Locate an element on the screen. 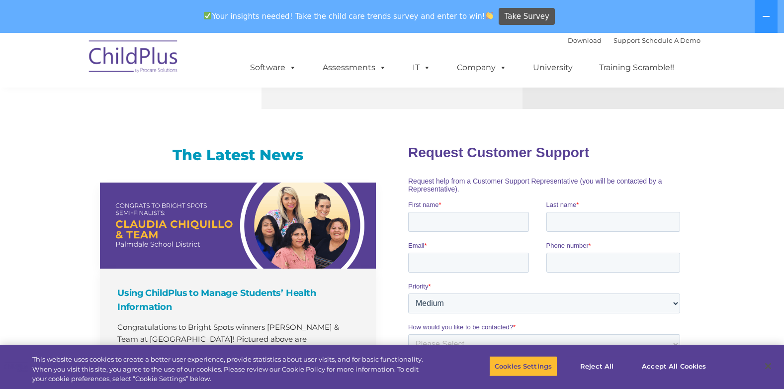 This screenshot has height=389, width=784. h3: The Latest News is located at coordinates (238, 155).